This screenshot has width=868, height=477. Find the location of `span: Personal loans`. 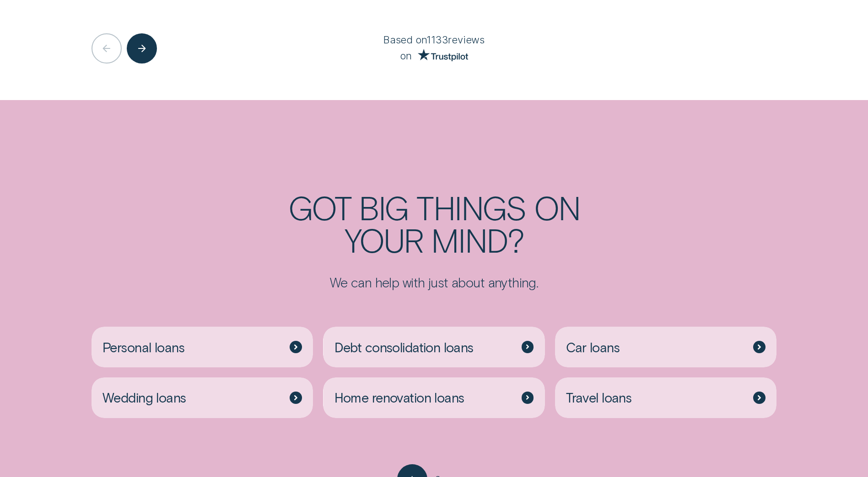

span: Personal loans is located at coordinates (143, 347).